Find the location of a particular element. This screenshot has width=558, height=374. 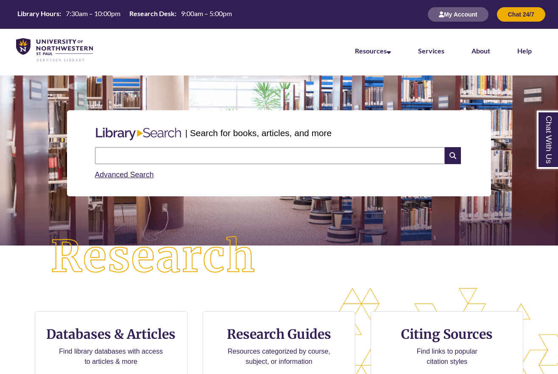

p: Find links to popular citation styles is located at coordinates (447, 356).